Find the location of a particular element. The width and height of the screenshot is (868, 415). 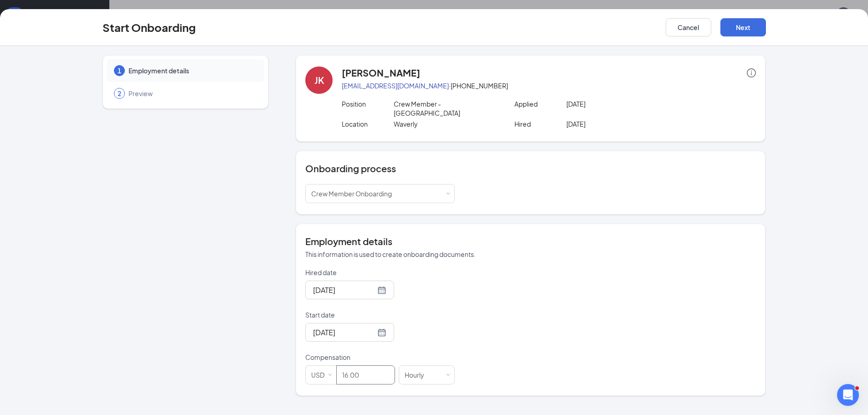

input: Sep 11, 2025 is located at coordinates (344, 290).